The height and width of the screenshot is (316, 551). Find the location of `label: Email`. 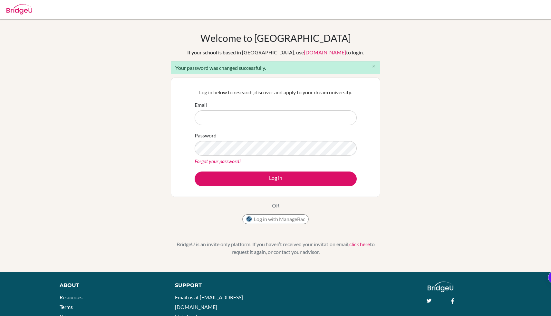

label: Email is located at coordinates (201, 105).